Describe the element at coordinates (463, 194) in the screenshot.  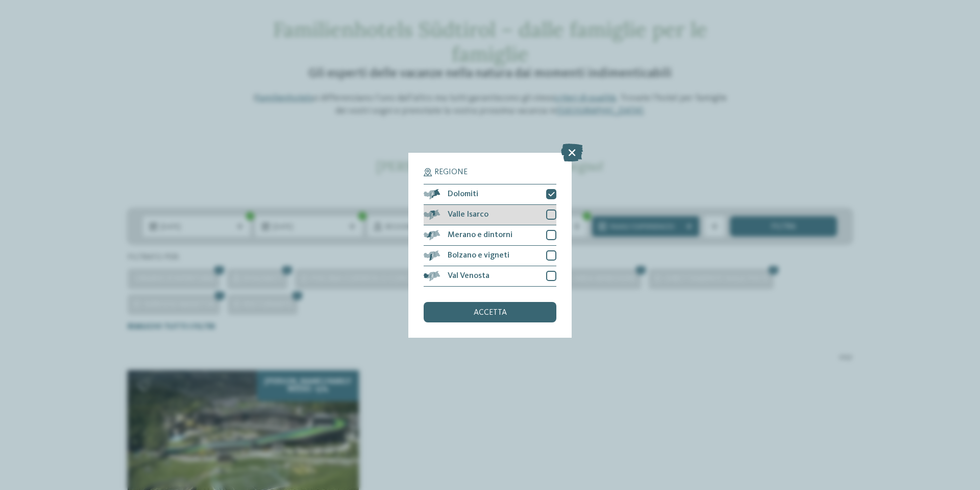
I see `span: Dolomiti` at that location.